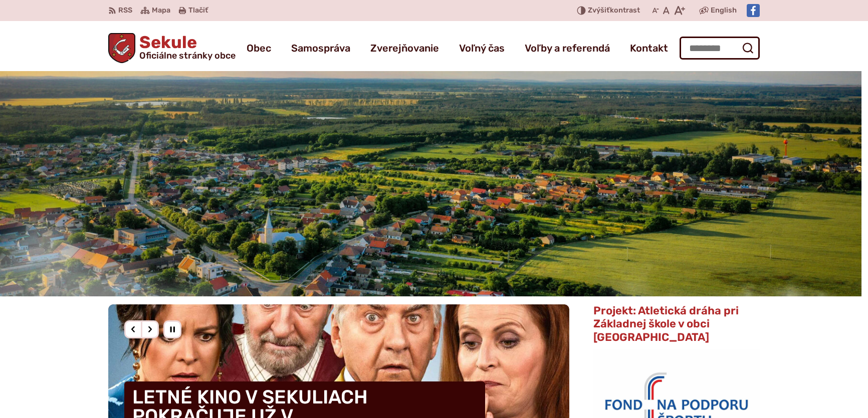 The image size is (868, 418). What do you see at coordinates (568, 48) in the screenshot?
I see `a: Voľby a referendá` at bounding box center [568, 48].